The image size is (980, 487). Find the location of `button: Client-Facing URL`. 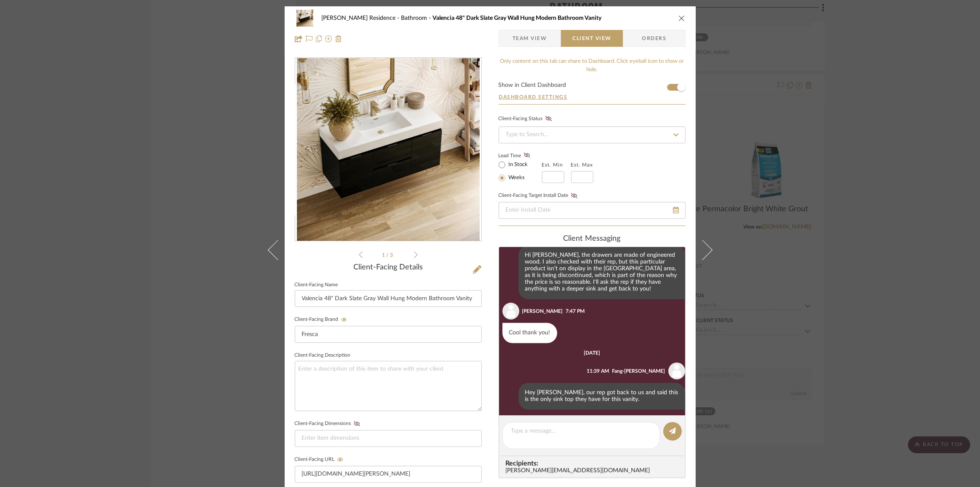

button: Client-Facing URL is located at coordinates (340, 459).